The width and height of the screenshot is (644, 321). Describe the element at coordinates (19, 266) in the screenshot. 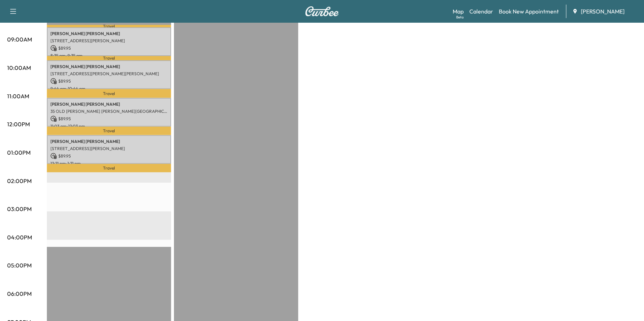

I see `p: 05:00PM` at that location.